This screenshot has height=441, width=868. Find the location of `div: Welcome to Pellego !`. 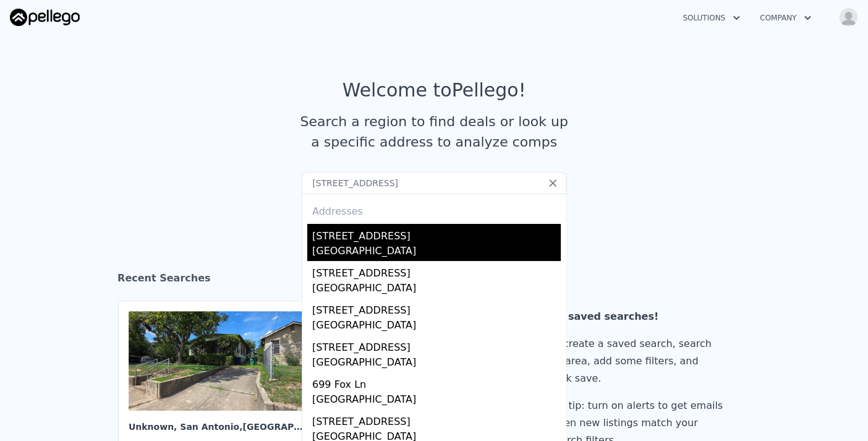

div: Welcome to Pellego ! is located at coordinates (434, 90).